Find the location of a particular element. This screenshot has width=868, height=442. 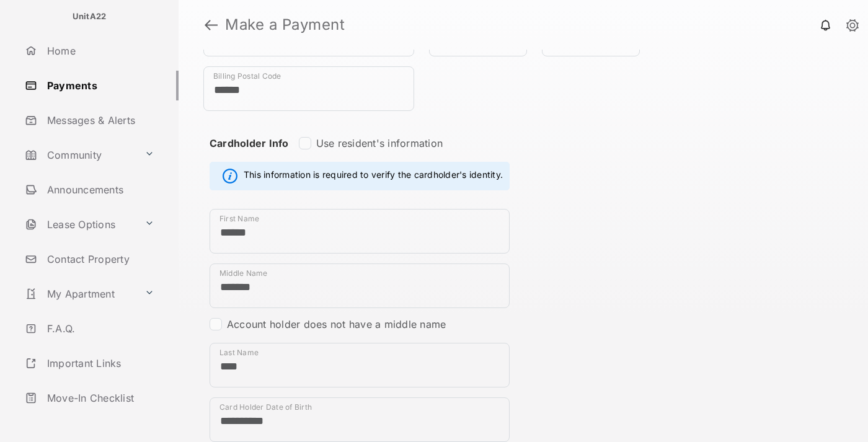

a: Move-In Checklist is located at coordinates (100, 398).